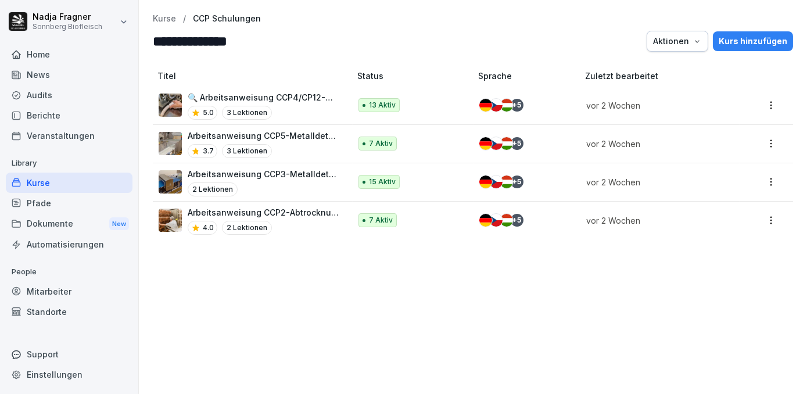 The image size is (807, 394). What do you see at coordinates (69, 182) in the screenshot?
I see `div: Kurse` at bounding box center [69, 182].